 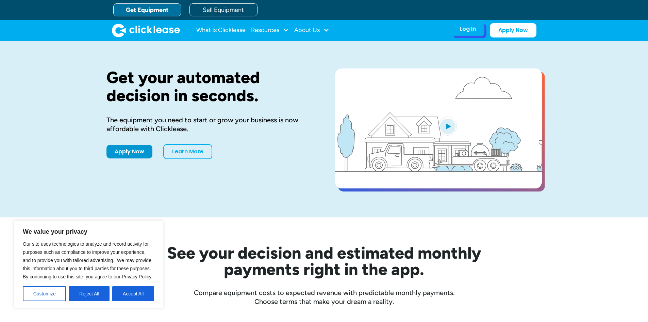 I want to click on button: Reject All, so click(x=89, y=293).